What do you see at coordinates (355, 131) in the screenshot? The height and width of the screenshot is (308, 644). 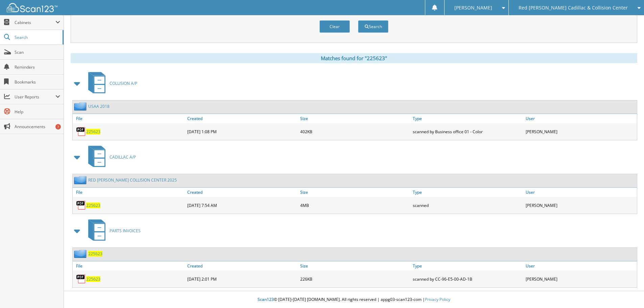 I see `div: 402KB` at bounding box center [355, 131].